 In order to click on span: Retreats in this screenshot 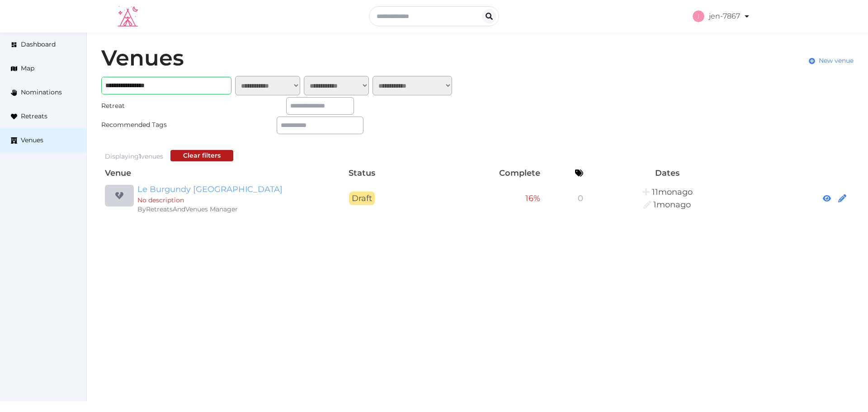, I will do `click(34, 116)`.